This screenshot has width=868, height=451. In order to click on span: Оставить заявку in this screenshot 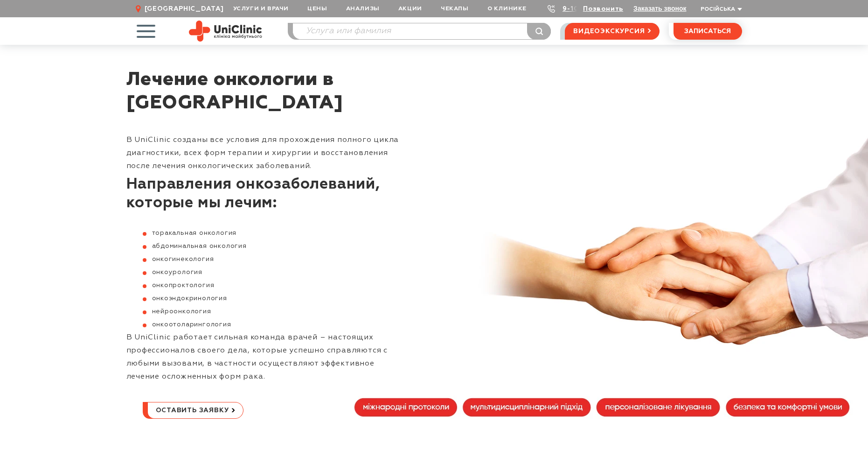, I will do `click(192, 410)`.